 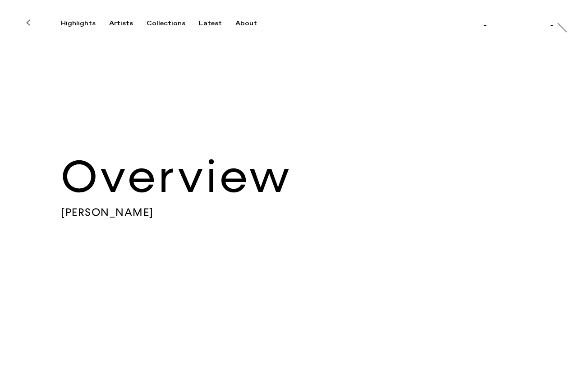 What do you see at coordinates (210, 23) in the screenshot?
I see `div: Latest` at bounding box center [210, 23].